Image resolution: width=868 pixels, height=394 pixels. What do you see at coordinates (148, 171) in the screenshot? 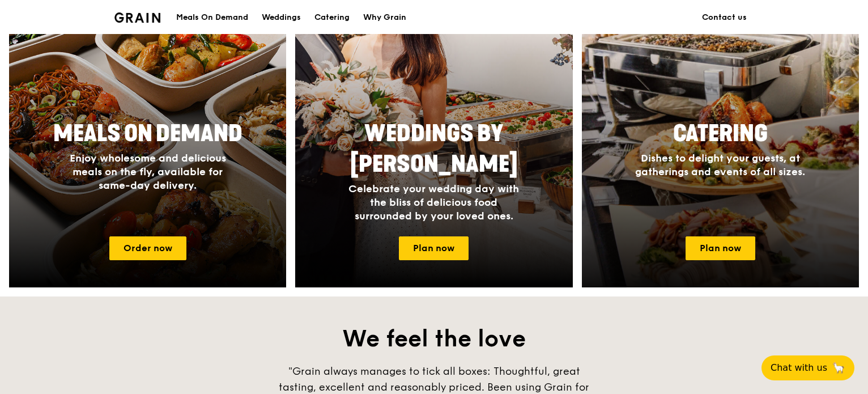
I see `span: Enjoy wholesome and delicious meals on the fly, available for same-day delivery.` at bounding box center [148, 171].